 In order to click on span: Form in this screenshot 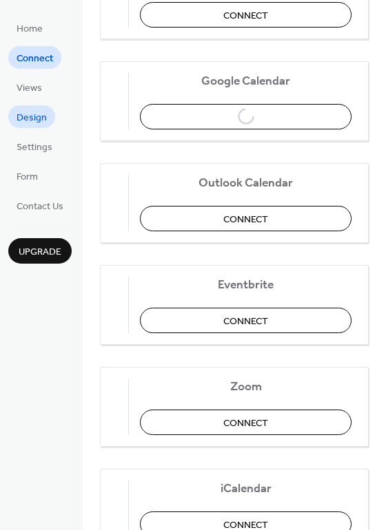, I will do `click(27, 177)`.